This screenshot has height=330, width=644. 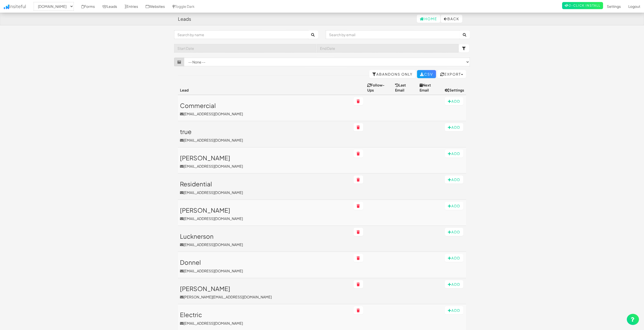 I want to click on button: Export, so click(x=452, y=74).